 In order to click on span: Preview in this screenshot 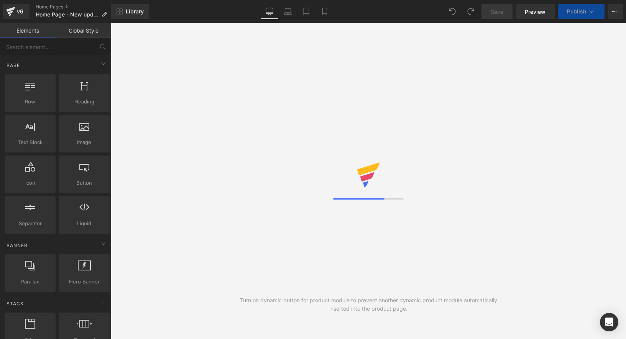, I will do `click(535, 12)`.